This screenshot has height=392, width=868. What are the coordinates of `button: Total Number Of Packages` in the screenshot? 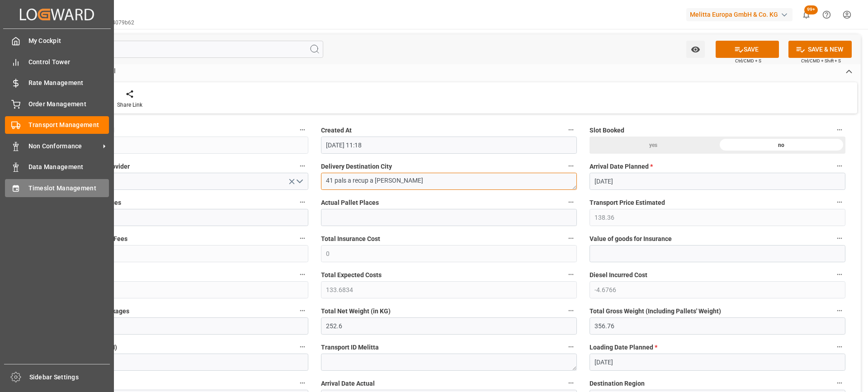 It's located at (302, 311).